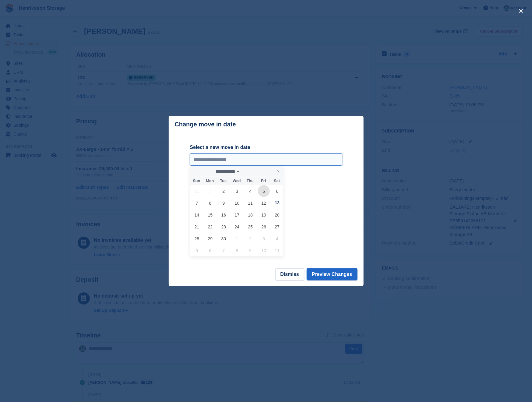 This screenshot has height=402, width=532. What do you see at coordinates (223, 181) in the screenshot?
I see `span: Tue` at bounding box center [223, 181].